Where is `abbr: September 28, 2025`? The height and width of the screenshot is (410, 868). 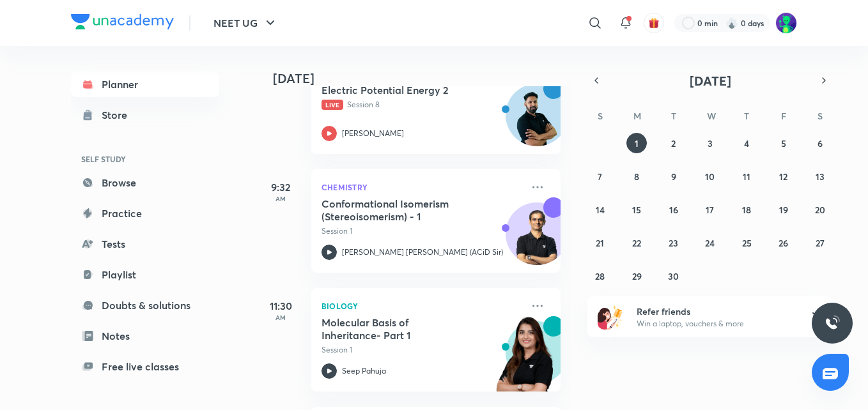 abbr: September 28, 2025 is located at coordinates (600, 276).